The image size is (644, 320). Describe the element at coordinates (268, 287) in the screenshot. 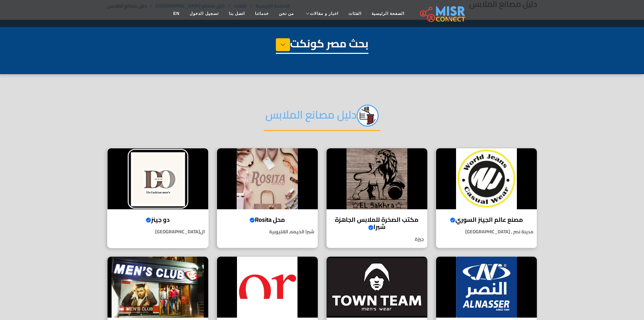

I see `img: مصنع أور للملابس` at that location.